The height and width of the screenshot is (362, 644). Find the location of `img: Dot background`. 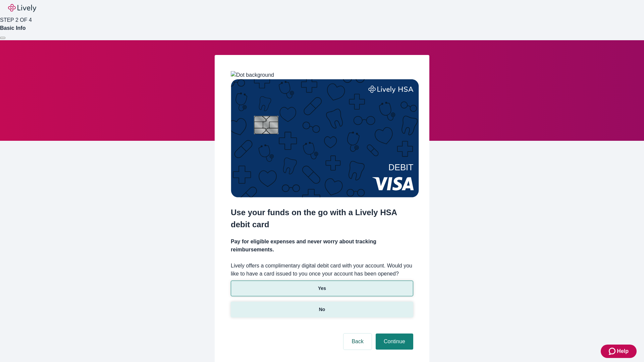

img: Dot background is located at coordinates (253, 75).